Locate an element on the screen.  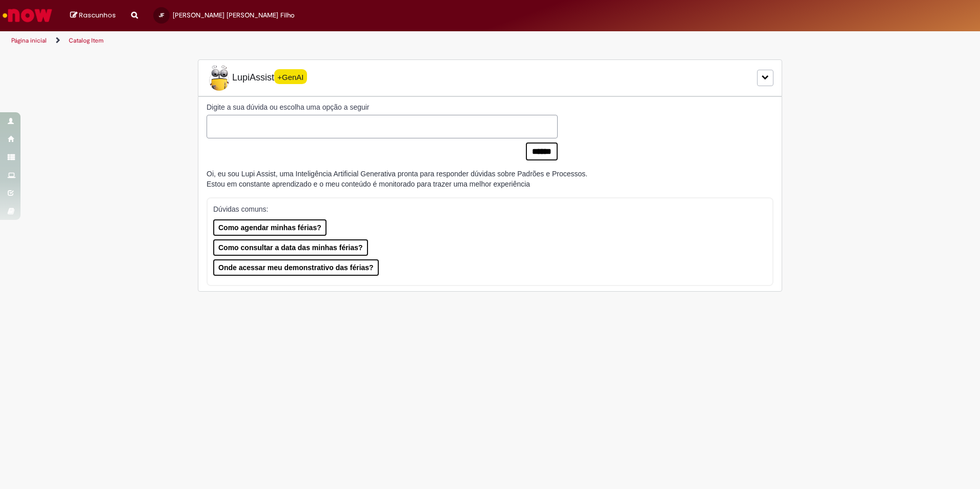
a: Rascunhos is located at coordinates (93, 15).